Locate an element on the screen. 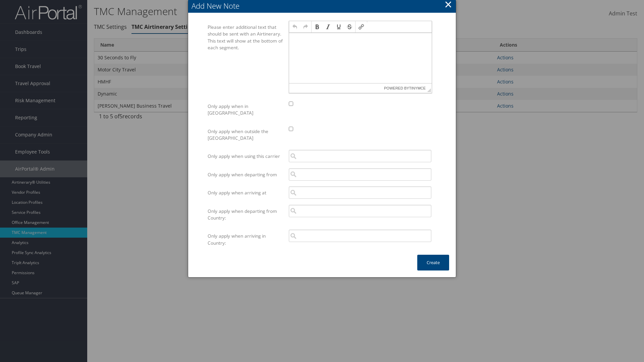  span: Powered by is located at coordinates (405, 88).